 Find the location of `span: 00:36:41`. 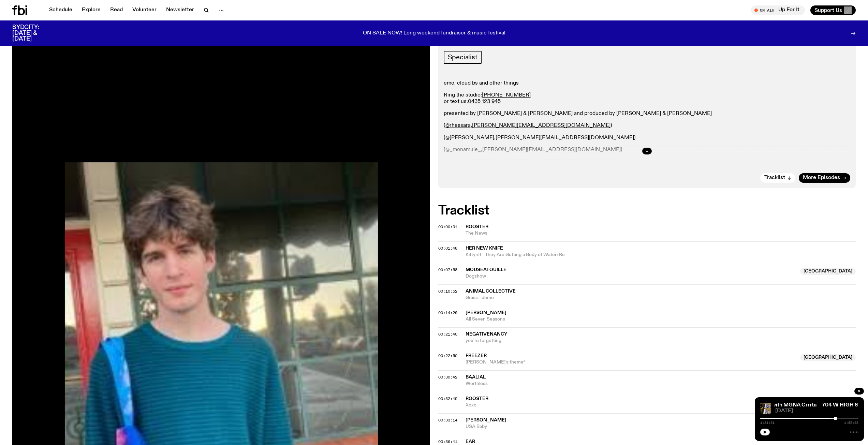

span: 00:36:41 is located at coordinates (448, 442).